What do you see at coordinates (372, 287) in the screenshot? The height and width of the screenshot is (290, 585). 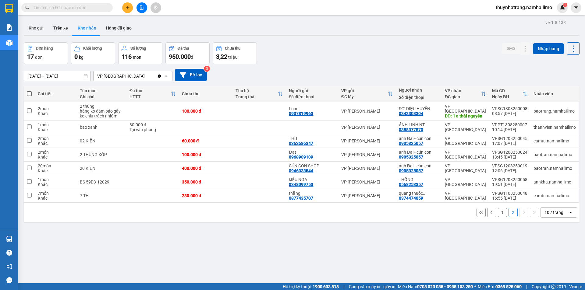 I see `span: Cung cấp máy in - giấy in:` at bounding box center [372, 287].